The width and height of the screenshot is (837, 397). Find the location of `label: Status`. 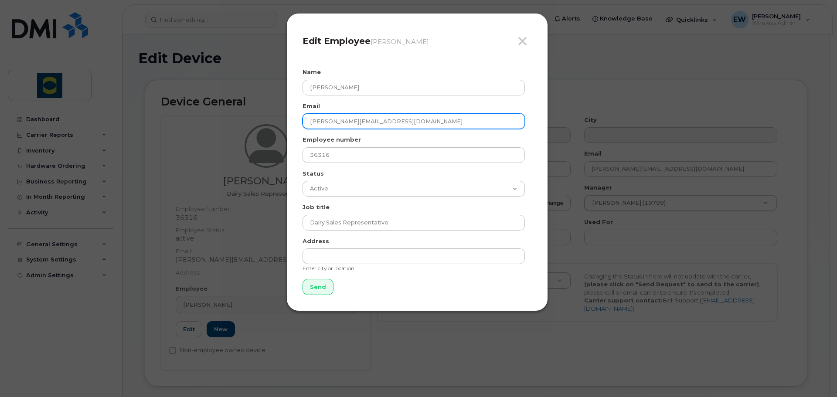

label: Status is located at coordinates (313, 174).